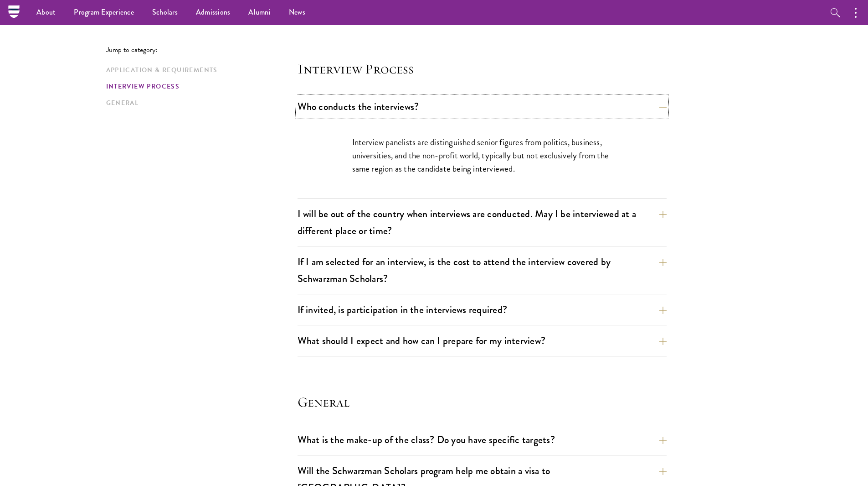 The image size is (868, 486). What do you see at coordinates (482, 402) in the screenshot?
I see `h4: General` at bounding box center [482, 402].